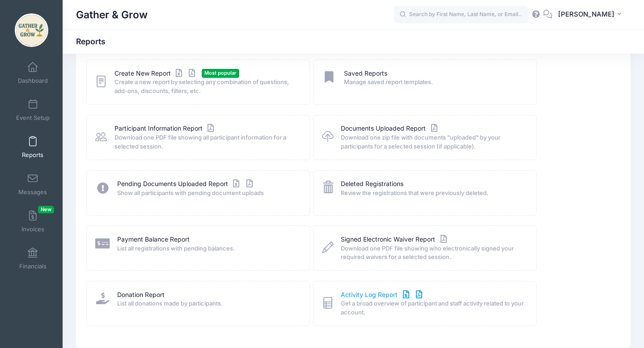 The height and width of the screenshot is (348, 644). Describe the element at coordinates (112, 15) in the screenshot. I see `h1: Gather & Grow` at that location.